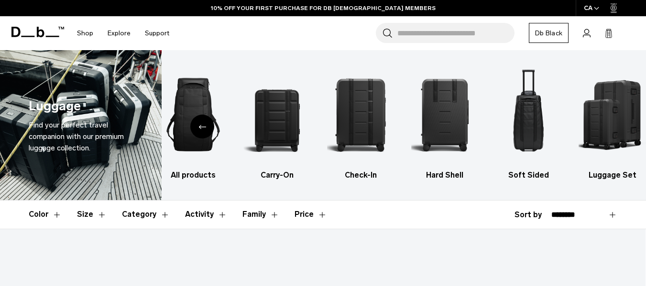 The height and width of the screenshot is (286, 646). What do you see at coordinates (193, 175) in the screenshot?
I see `h3: All products` at bounding box center [193, 175].